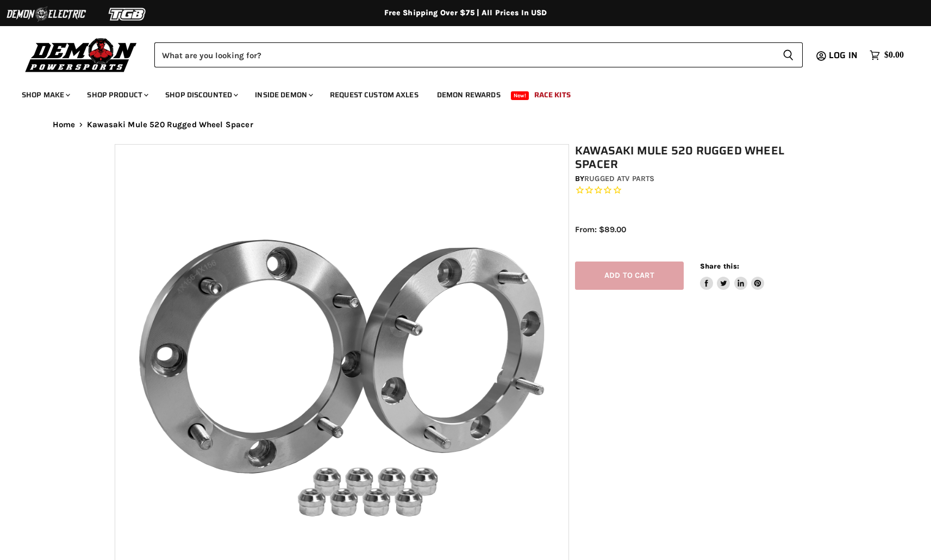 Image resolution: width=931 pixels, height=560 pixels. Describe the element at coordinates (466, 125) in the screenshot. I see `nav: Breadcrumbs` at that location.